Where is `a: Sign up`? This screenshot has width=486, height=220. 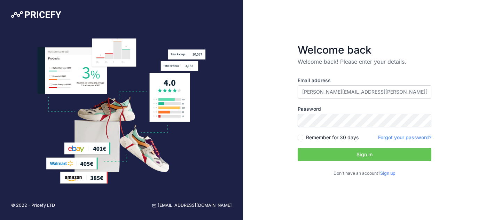
a: Sign up is located at coordinates (388, 173).